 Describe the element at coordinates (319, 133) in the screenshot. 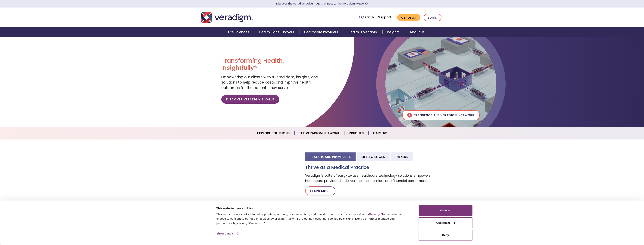

I see `a: The Veradigm Network` at that location.